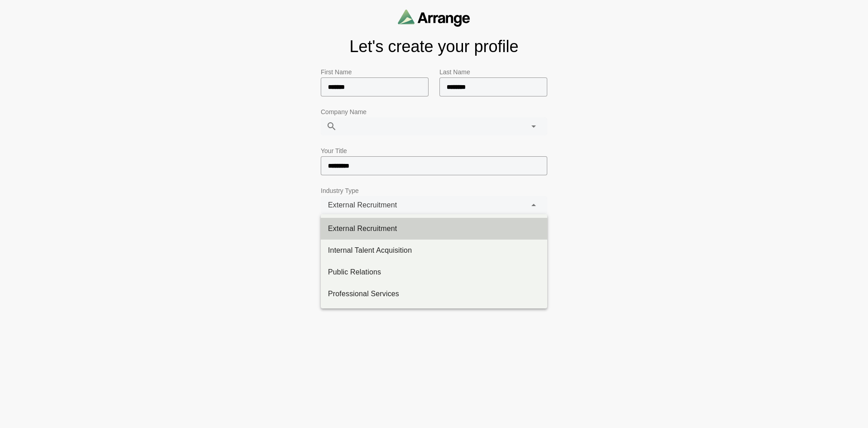 The height and width of the screenshot is (428, 868). I want to click on div: External Recruitment, so click(434, 229).